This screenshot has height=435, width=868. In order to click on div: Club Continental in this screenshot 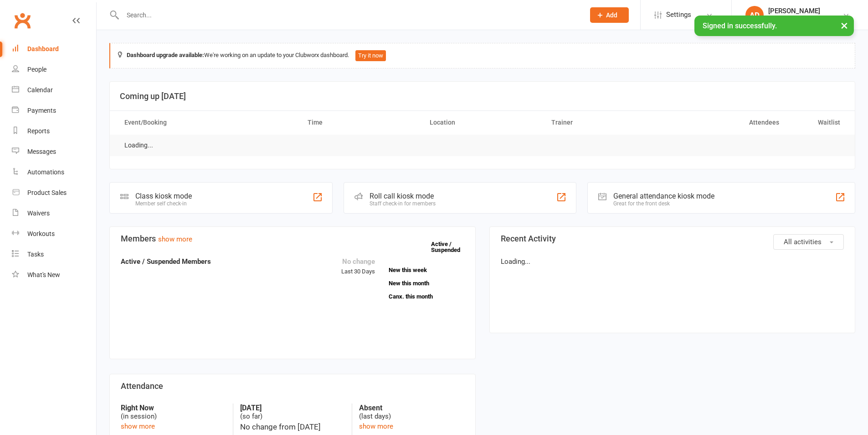, I will do `click(794, 19)`.